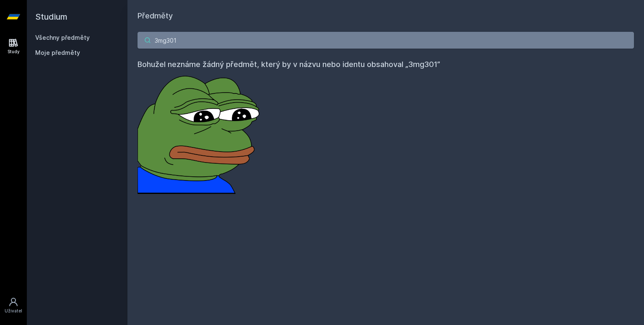  I want to click on div: Study, so click(13, 51).